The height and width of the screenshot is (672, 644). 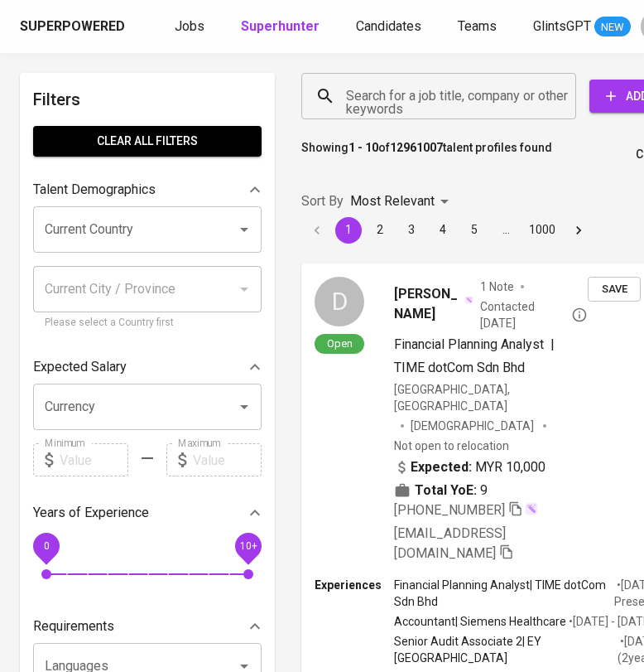 I want to click on p: Years of Experience, so click(x=92, y=512).